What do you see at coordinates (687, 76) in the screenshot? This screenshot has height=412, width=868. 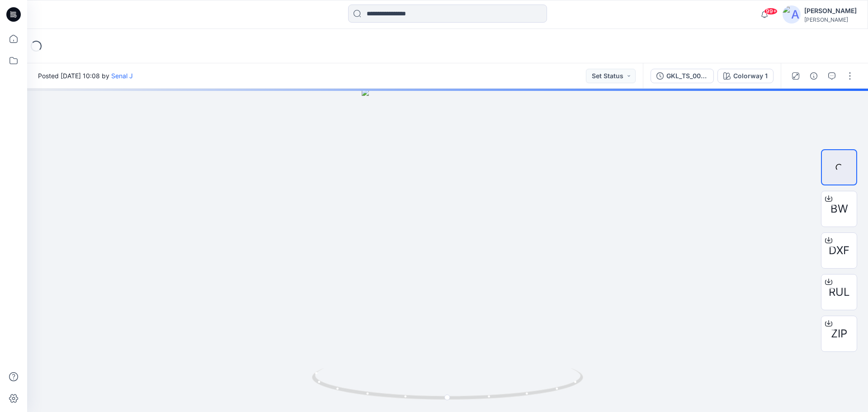 I see `div: GKL_TS_0012+GKL_BL_0008_PRODUCTION PATTERN` at bounding box center [687, 76].